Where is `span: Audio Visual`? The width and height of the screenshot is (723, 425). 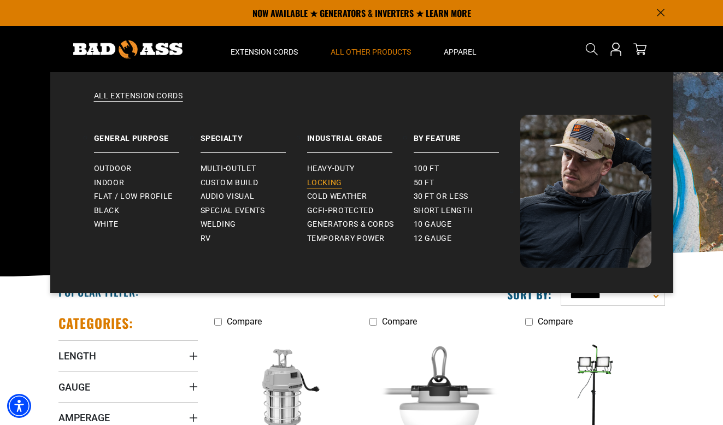 span: Audio Visual is located at coordinates (227, 197).